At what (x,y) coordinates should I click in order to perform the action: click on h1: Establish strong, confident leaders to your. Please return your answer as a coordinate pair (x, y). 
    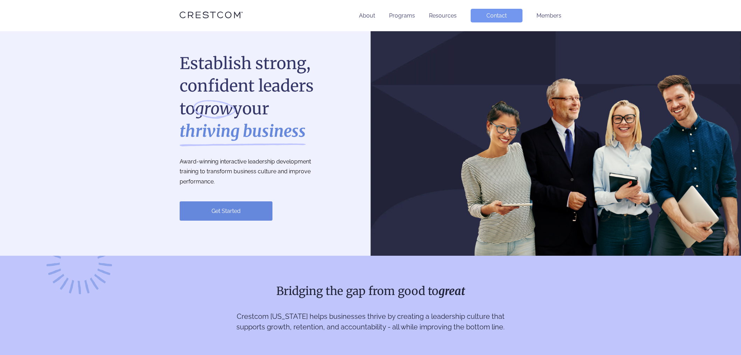
    Looking at the image, I should click on (253, 97).